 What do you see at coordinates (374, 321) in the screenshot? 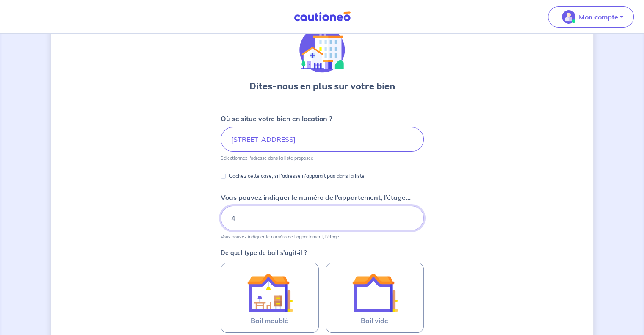
I see `span: Bail vide` at bounding box center [374, 321].